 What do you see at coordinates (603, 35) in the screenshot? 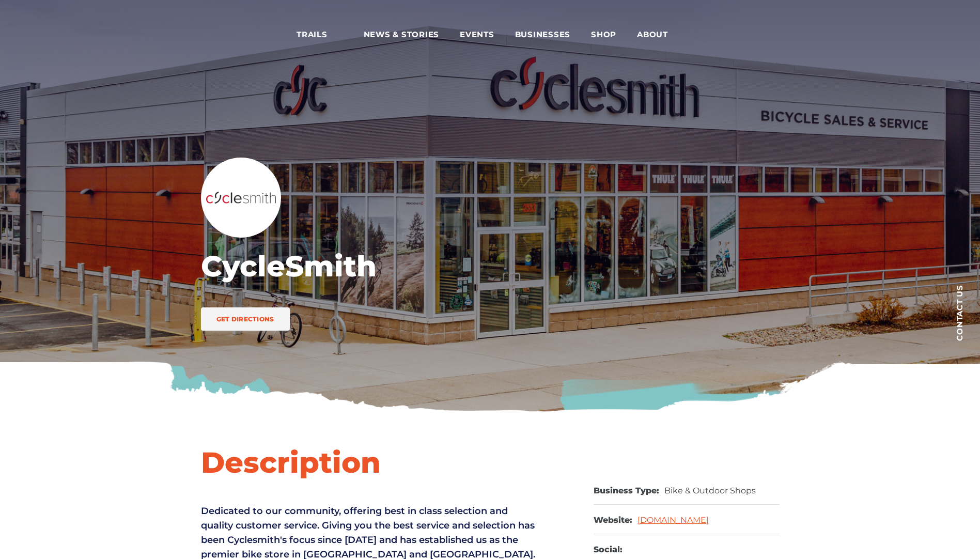
I see `span: Shop` at bounding box center [603, 35].